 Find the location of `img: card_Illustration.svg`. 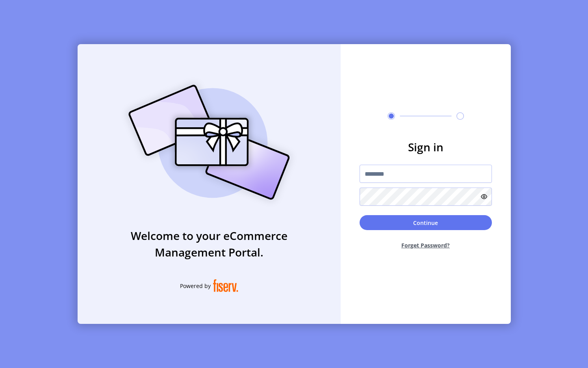

img: card_Illustration.svg is located at coordinates (209, 142).